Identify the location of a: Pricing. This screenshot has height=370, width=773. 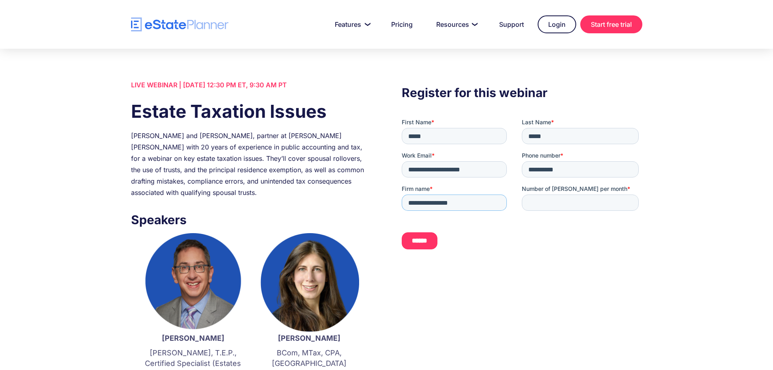
(402, 24).